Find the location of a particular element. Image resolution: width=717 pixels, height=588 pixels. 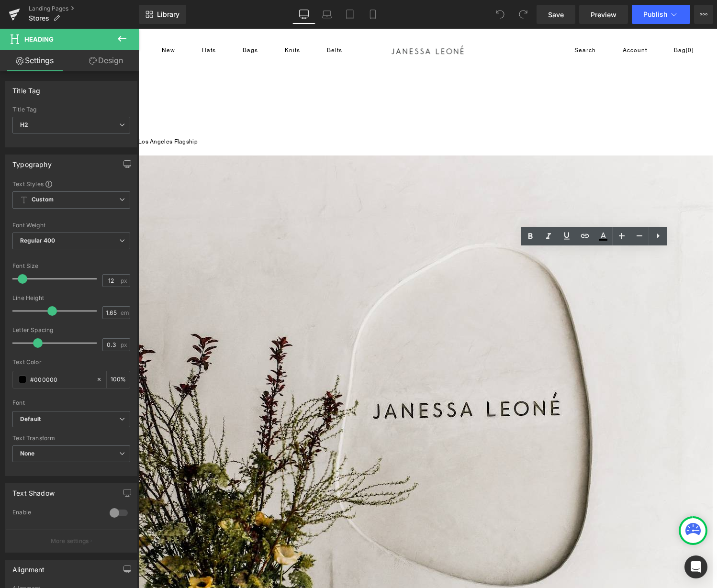

div: Letter Spacing is located at coordinates (71, 330).